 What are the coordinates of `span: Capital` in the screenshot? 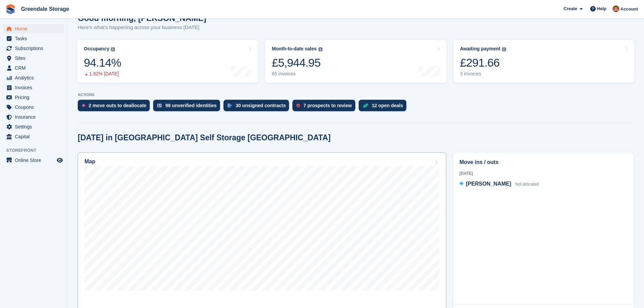 It's located at (35, 136).